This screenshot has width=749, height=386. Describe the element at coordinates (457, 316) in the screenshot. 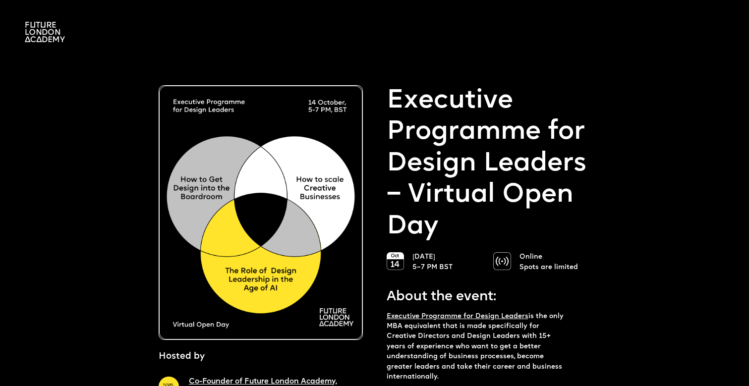

I see `a: Executive Programme for Design Leaders` at that location.